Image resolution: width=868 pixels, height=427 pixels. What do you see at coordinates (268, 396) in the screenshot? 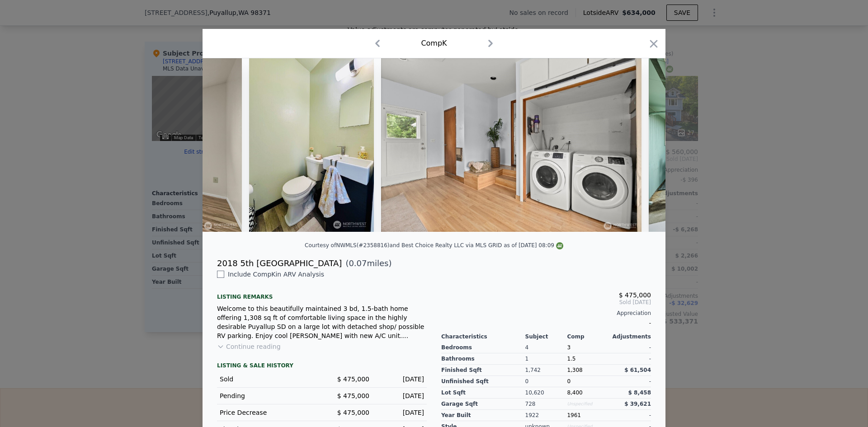
I see `div: Pending` at bounding box center [268, 396].